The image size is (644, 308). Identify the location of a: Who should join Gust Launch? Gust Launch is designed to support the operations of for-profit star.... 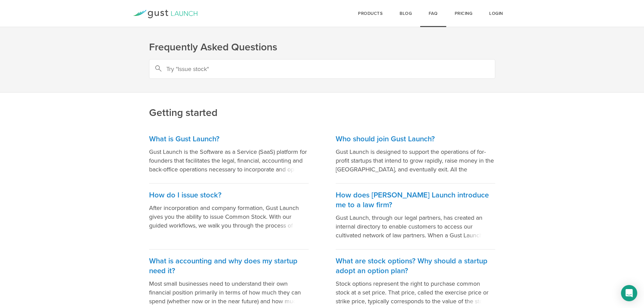
(416, 155).